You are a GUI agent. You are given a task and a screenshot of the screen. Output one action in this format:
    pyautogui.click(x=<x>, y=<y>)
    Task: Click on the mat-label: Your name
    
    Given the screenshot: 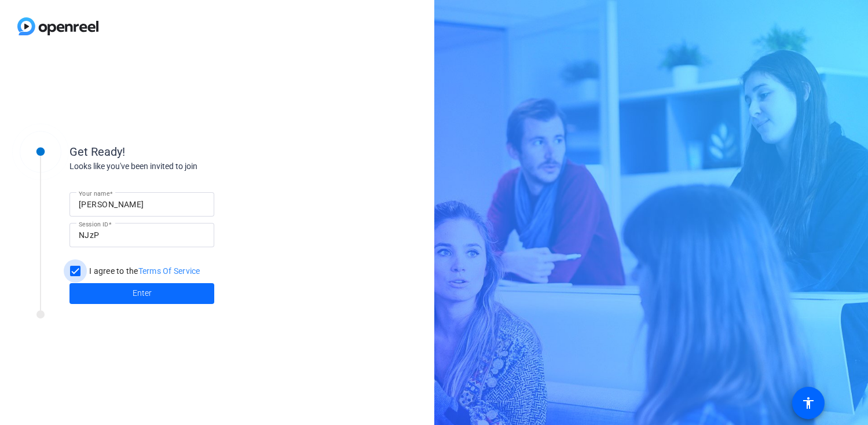 What is the action you would take?
    pyautogui.click(x=94, y=193)
    